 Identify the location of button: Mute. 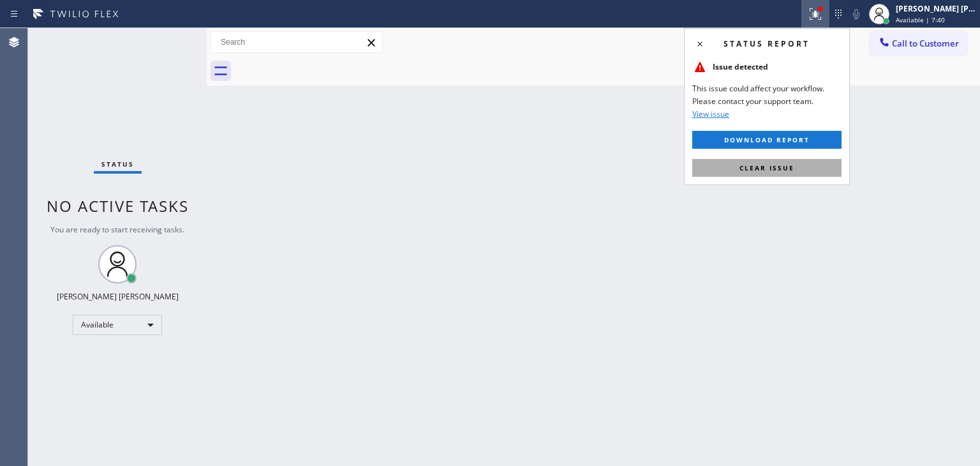
(856, 14).